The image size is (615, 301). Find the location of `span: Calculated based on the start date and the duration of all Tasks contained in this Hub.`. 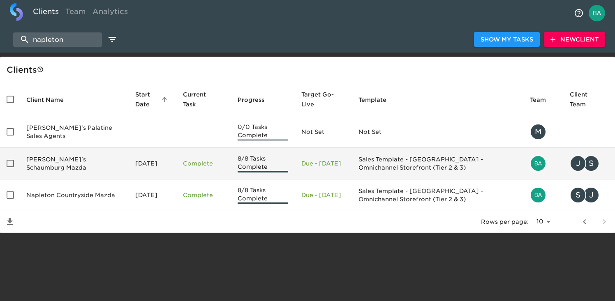

span: Calculated based on the start date and the duration of all Tasks contained in this Hub. is located at coordinates (318, 100).